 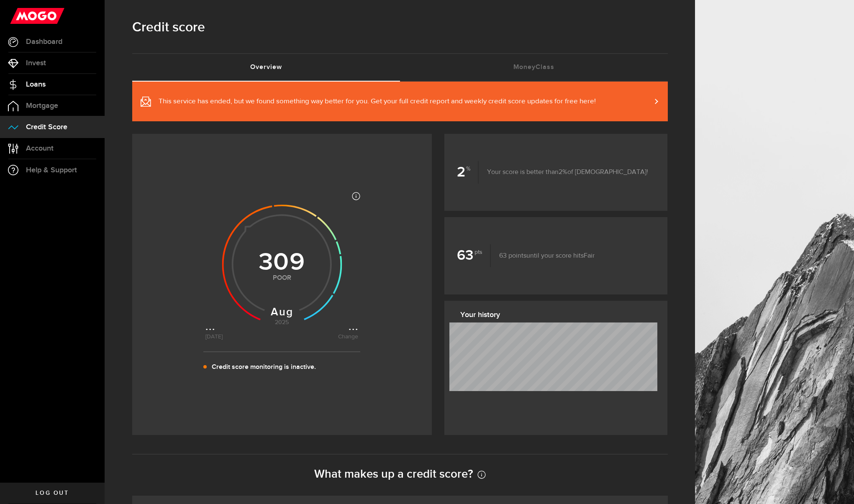 I want to click on span: Account, so click(x=40, y=148).